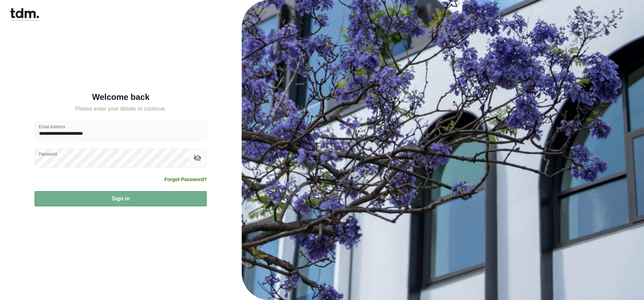 This screenshot has height=300, width=644. I want to click on button: toggle password visibility, so click(197, 158).